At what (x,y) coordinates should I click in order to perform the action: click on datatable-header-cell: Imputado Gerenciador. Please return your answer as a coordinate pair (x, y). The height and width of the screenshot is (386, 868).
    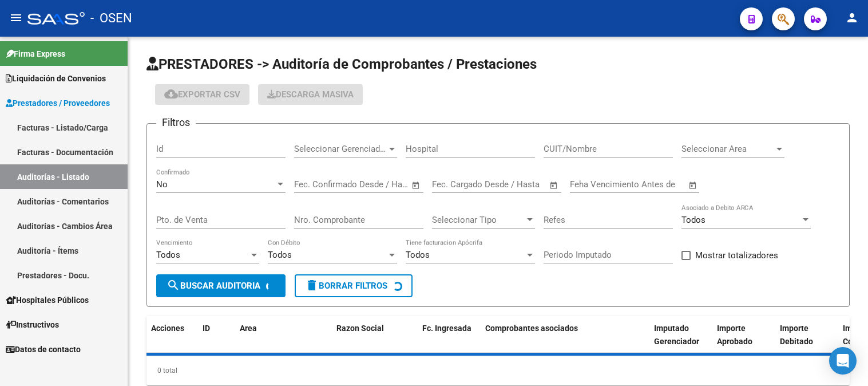
    Looking at the image, I should click on (681, 341).